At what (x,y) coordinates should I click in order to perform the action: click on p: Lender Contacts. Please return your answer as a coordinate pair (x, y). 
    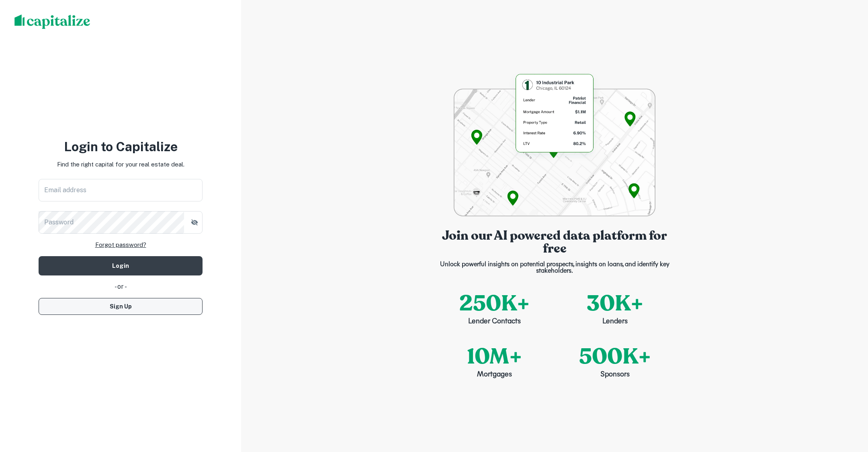
    Looking at the image, I should click on (495, 321).